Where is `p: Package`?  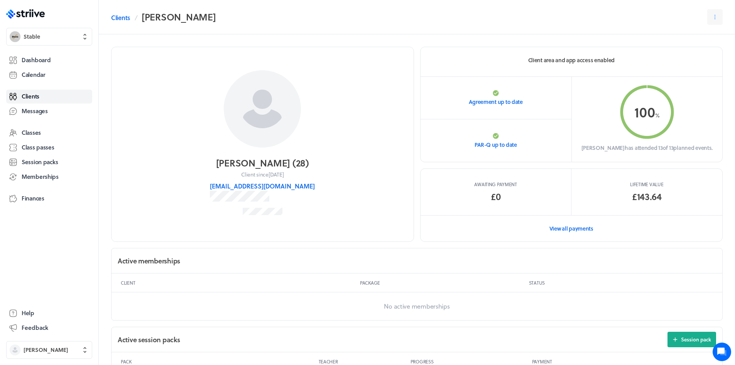 p: Package is located at coordinates (443, 282).